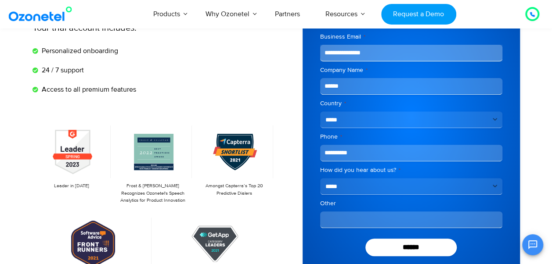 This screenshot has width=552, height=264. Describe the element at coordinates (88, 90) in the screenshot. I see `span: Access to all premium features` at that location.